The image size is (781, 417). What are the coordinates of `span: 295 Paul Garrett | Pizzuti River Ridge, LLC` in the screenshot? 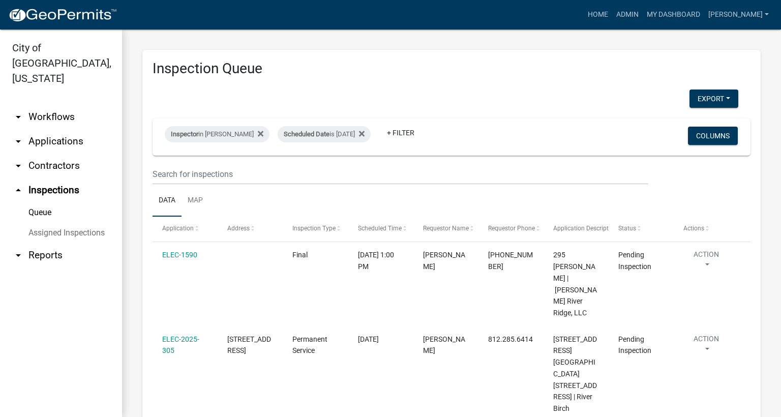 It's located at (575, 284).